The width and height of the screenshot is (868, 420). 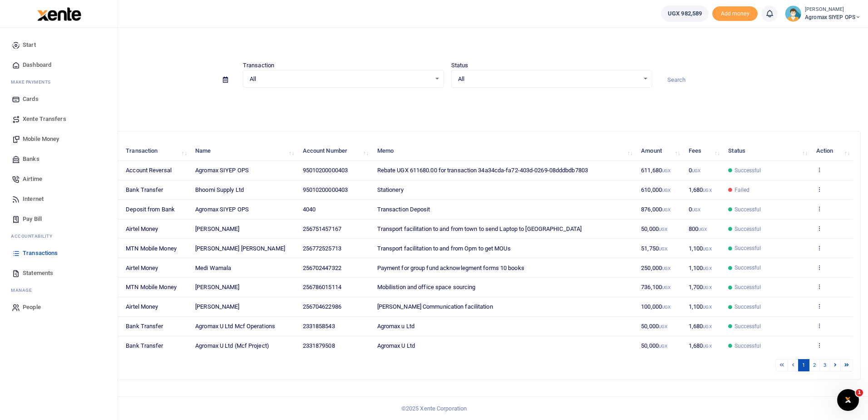 I want to click on a: Banks, so click(x=59, y=159).